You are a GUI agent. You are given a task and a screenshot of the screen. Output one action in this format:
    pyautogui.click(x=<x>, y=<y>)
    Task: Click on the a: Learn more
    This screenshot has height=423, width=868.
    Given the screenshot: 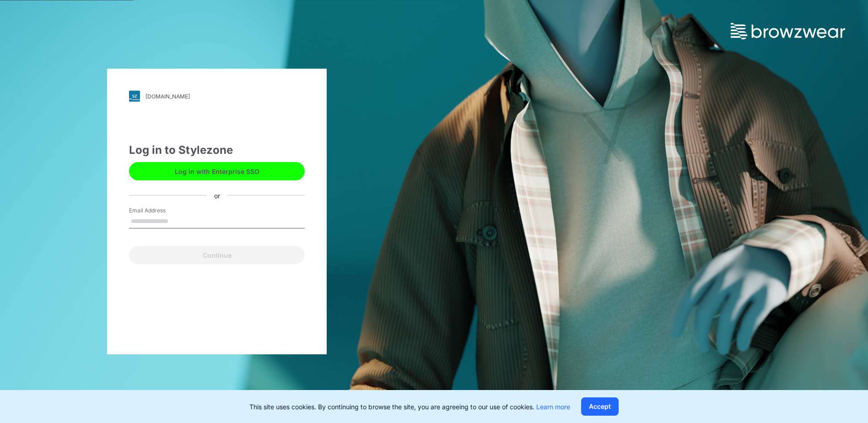 What is the action you would take?
    pyautogui.click(x=553, y=406)
    